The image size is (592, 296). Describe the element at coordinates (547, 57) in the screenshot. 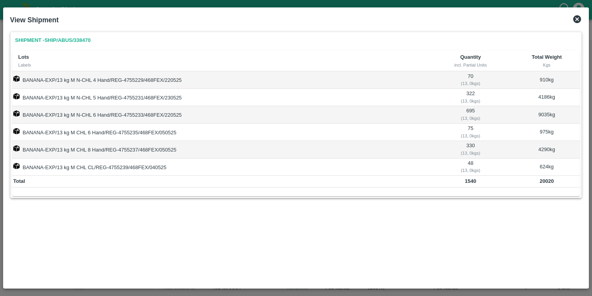

I see `b: Total Weight` at that location.